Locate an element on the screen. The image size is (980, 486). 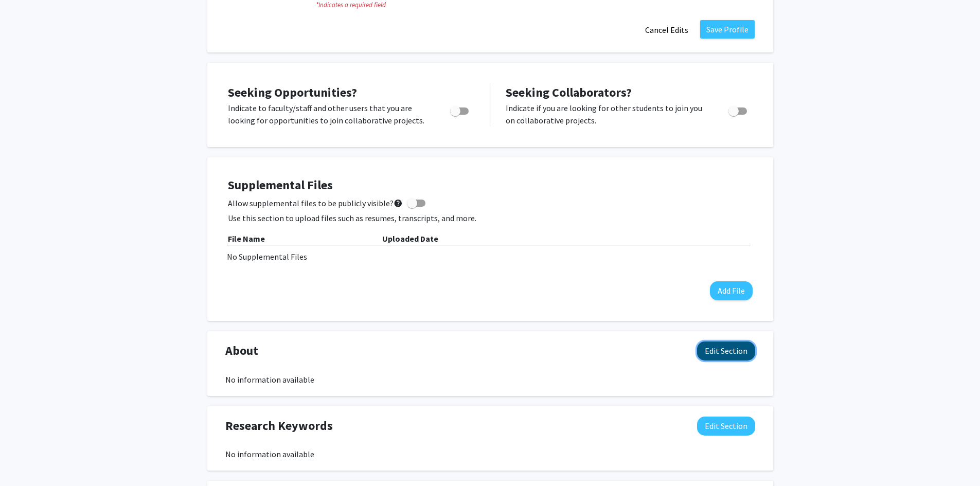
button: Edit About is located at coordinates (726, 351).